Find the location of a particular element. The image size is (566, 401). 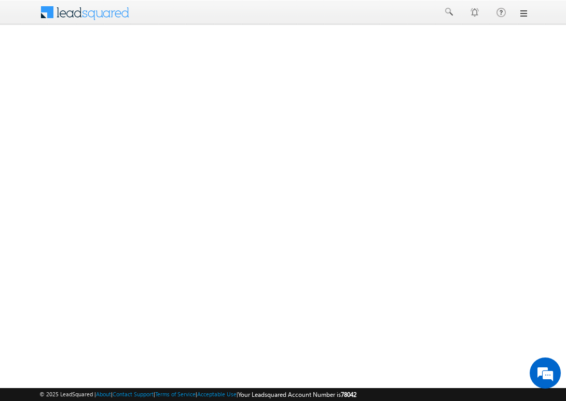

a: Terms of Service is located at coordinates (175, 394).